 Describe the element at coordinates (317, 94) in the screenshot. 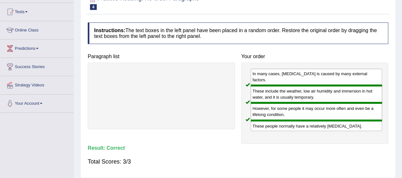

I see `div: These include the weather, low air humidity and immersion in hot water, and it is usually temporary.` at that location.